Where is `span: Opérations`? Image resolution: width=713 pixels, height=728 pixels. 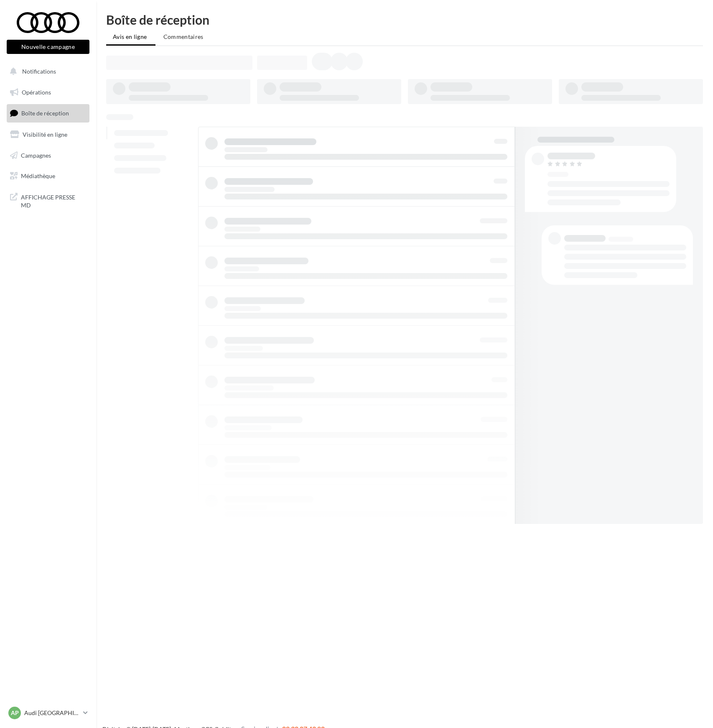
span: Opérations is located at coordinates (36, 92).